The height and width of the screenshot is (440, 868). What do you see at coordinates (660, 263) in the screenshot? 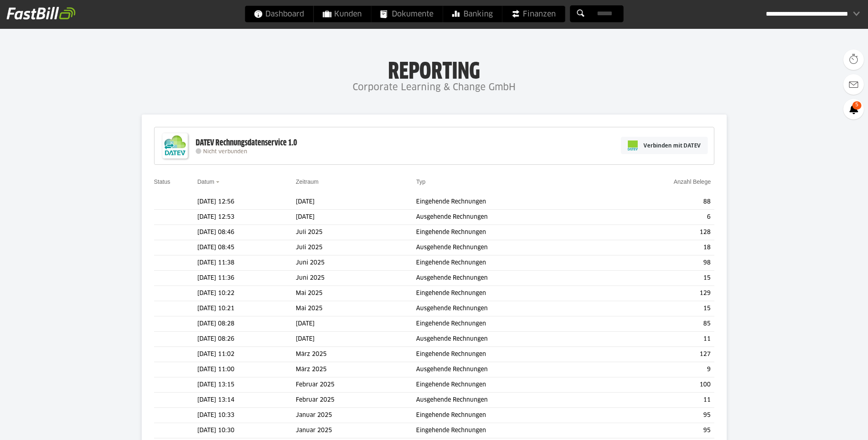
I see `td: 98` at bounding box center [660, 263].